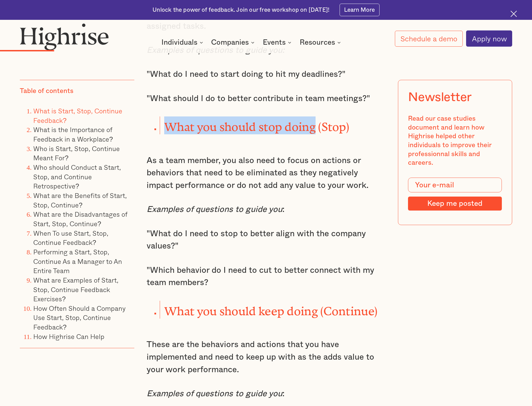 Image resolution: width=532 pixels, height=406 pixels. I want to click on a: What is the Importance of Feedback in a Workplace?, so click(73, 134).